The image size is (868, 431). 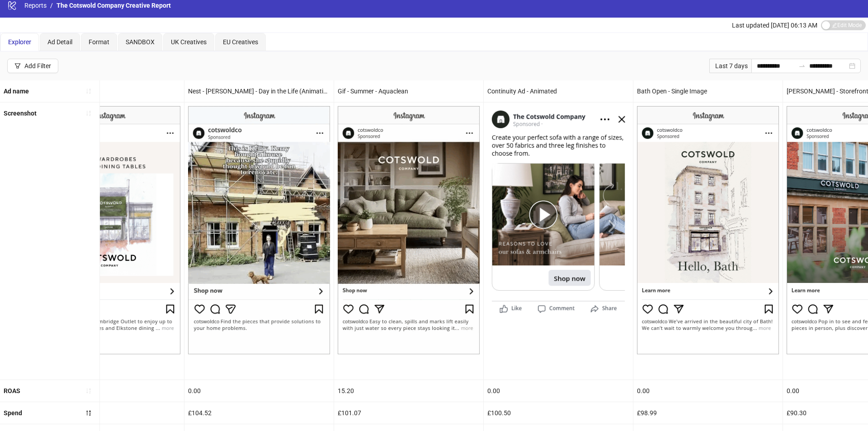 What do you see at coordinates (109, 413) in the screenshot?
I see `div: £110.37` at bounding box center [109, 413].